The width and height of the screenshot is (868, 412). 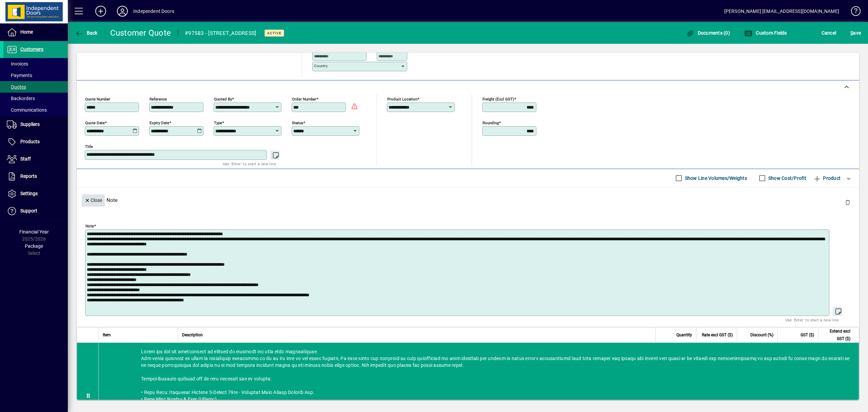 What do you see at coordinates (848, 202) in the screenshot?
I see `app-page-header-button: Delete` at bounding box center [848, 202].